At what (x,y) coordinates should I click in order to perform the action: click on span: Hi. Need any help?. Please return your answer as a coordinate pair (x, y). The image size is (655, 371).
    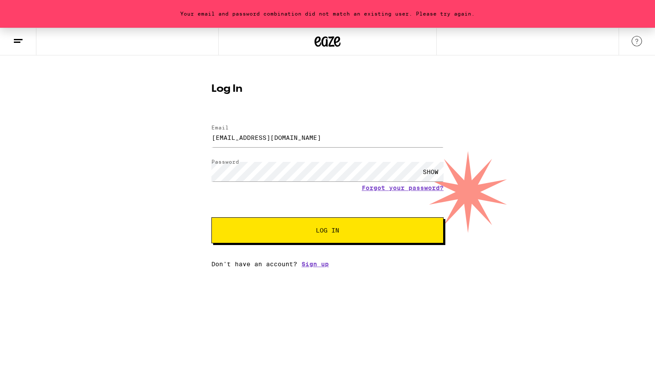
    Looking at the image, I should click on (34, 10).